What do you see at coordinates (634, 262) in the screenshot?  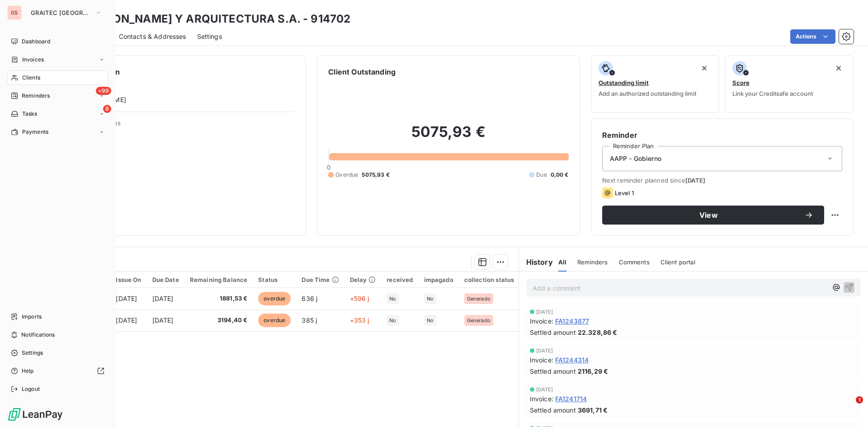 I see `span: Comments` at bounding box center [634, 262].